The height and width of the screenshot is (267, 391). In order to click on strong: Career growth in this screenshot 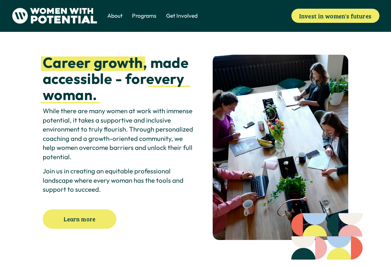, I will do `click(93, 62)`.